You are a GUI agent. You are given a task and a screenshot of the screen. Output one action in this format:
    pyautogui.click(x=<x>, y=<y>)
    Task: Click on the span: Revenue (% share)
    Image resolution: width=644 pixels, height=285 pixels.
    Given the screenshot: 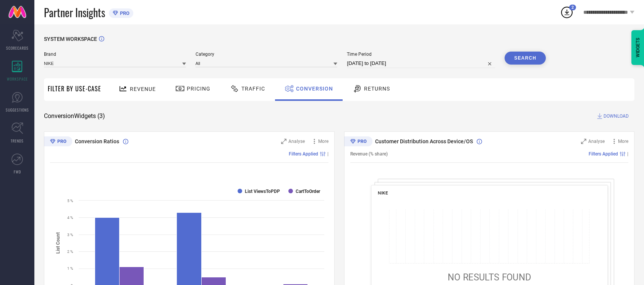 What is the action you would take?
    pyautogui.click(x=369, y=154)
    